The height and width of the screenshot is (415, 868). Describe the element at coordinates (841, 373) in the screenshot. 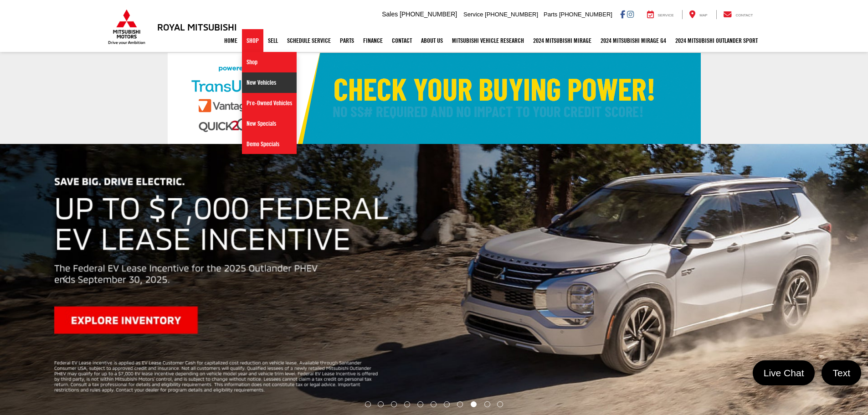

I see `span: Text` at that location.